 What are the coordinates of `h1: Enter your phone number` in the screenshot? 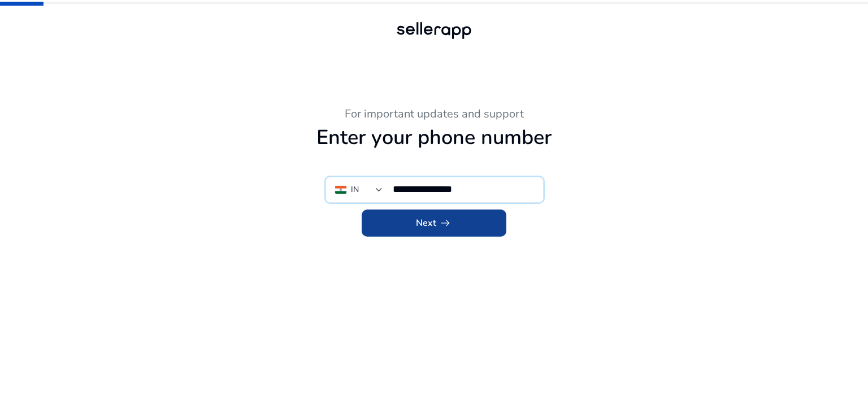 It's located at (434, 138).